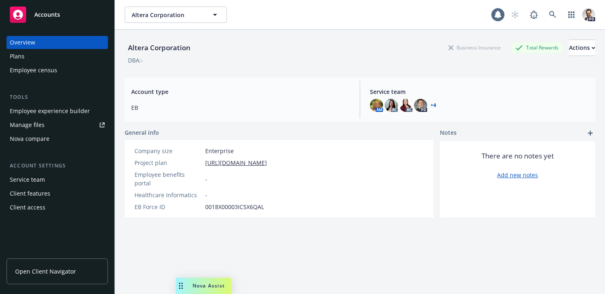  Describe the element at coordinates (537, 47) in the screenshot. I see `div: Total Rewards` at that location.